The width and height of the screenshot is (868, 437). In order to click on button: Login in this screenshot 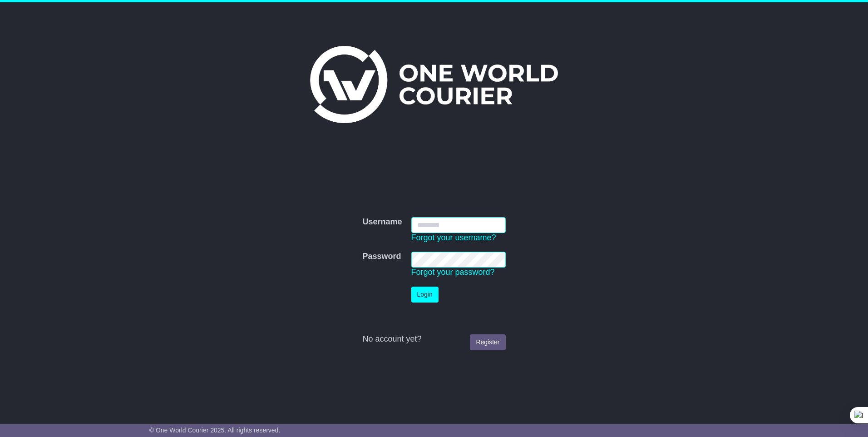, I will do `click(425, 294)`.